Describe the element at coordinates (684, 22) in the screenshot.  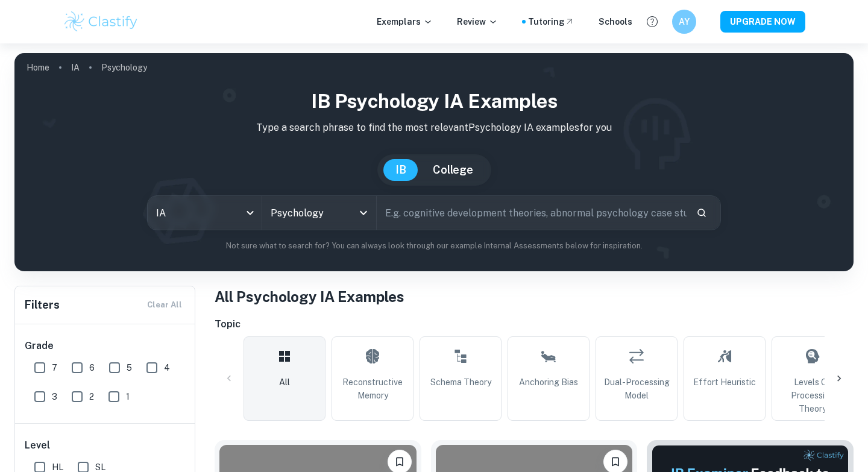
I see `h6: AY` at that location.